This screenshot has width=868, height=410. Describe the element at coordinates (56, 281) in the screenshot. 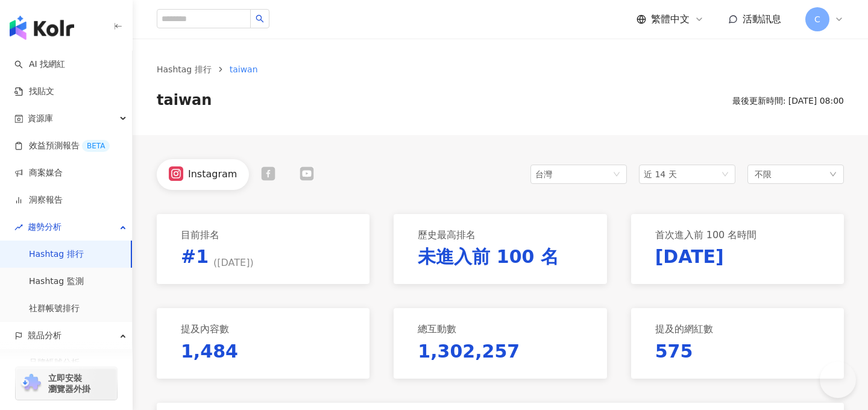

I see `a: Hashtag 監測` at that location.